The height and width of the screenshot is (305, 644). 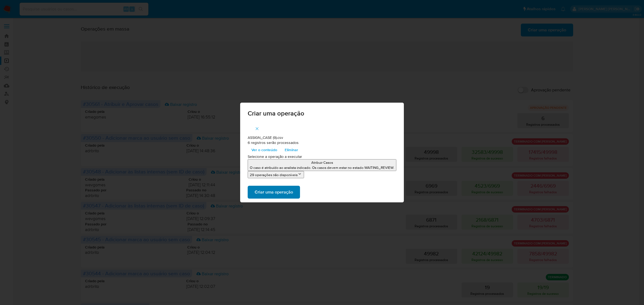 I want to click on p: Atribuir Casos, so click(x=322, y=163).